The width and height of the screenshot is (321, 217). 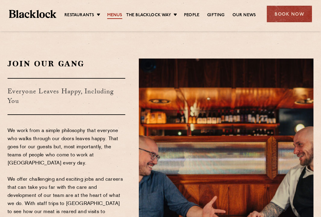 What do you see at coordinates (32, 14) in the screenshot?
I see `img: BL_Textured_Logo-footer-cropped.svg` at bounding box center [32, 14].